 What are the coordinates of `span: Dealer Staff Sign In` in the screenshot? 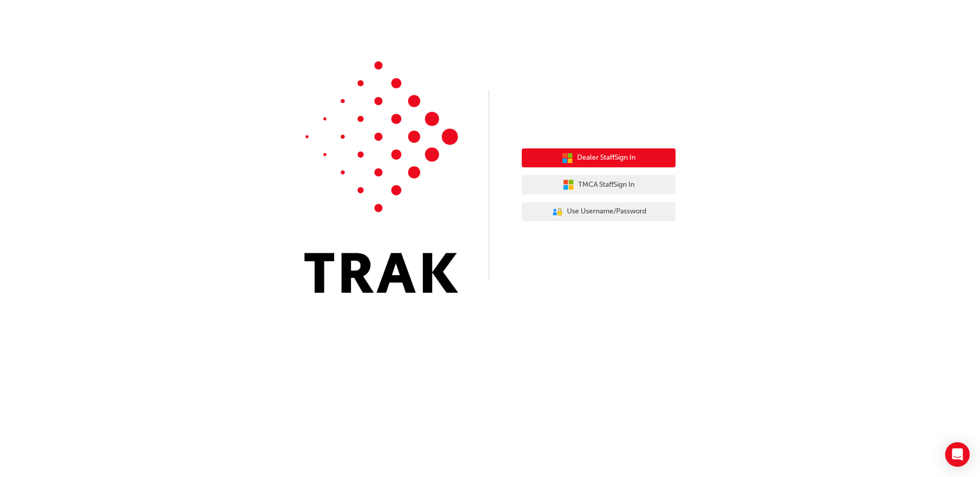 It's located at (607, 158).